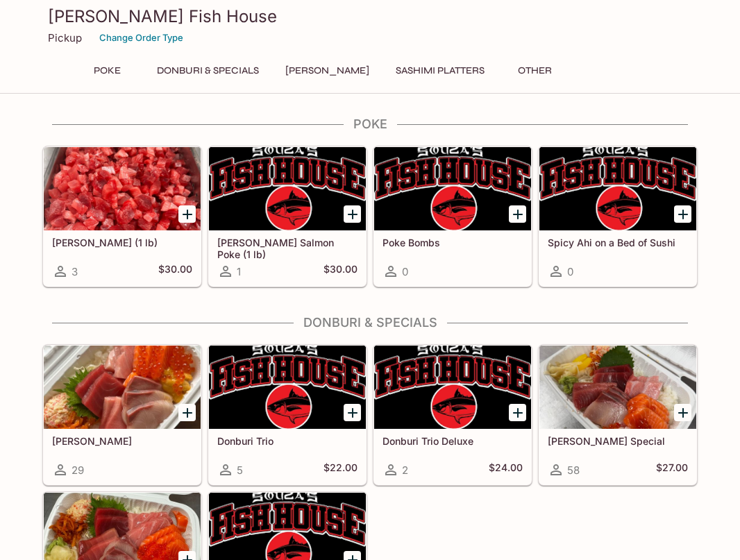 The image size is (740, 560). I want to click on button: Donburi & Specials, so click(207, 71).